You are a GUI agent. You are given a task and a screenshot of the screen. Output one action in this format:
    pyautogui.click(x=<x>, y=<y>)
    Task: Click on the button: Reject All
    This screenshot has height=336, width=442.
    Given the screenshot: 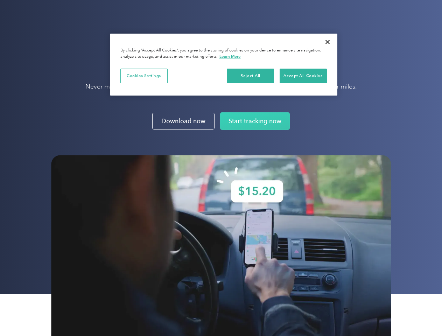 What is the action you would take?
    pyautogui.click(x=250, y=76)
    